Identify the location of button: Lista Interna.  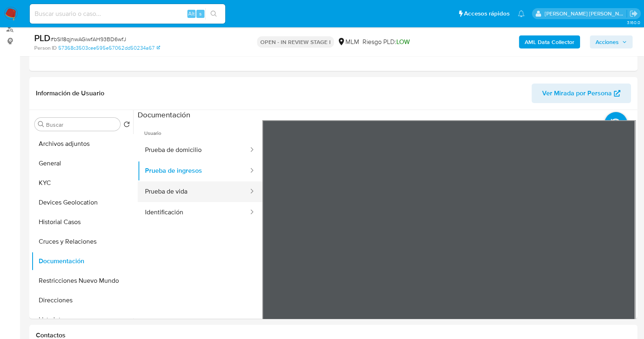
(82, 320).